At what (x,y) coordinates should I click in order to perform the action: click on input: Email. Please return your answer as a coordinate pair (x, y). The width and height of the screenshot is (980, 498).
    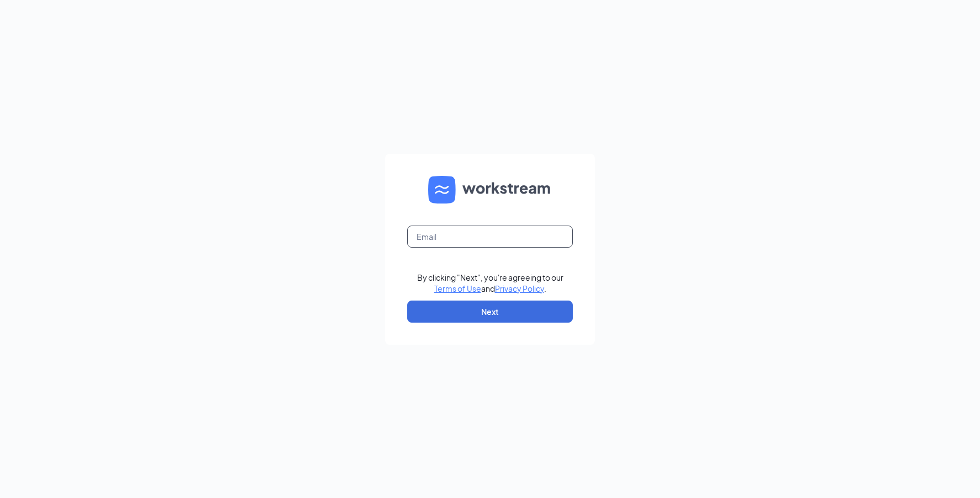
    Looking at the image, I should click on (490, 237).